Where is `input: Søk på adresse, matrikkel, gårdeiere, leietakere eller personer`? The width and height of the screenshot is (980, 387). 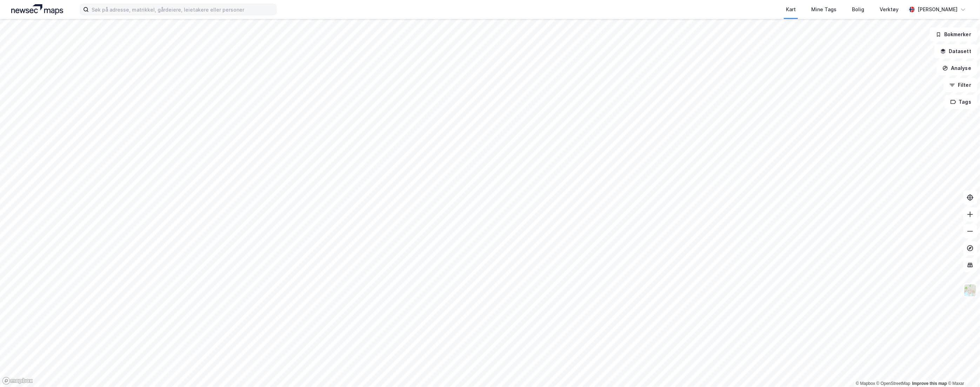
input: Søk på adresse, matrikkel, gårdeiere, leietakere eller personer is located at coordinates (182, 10).